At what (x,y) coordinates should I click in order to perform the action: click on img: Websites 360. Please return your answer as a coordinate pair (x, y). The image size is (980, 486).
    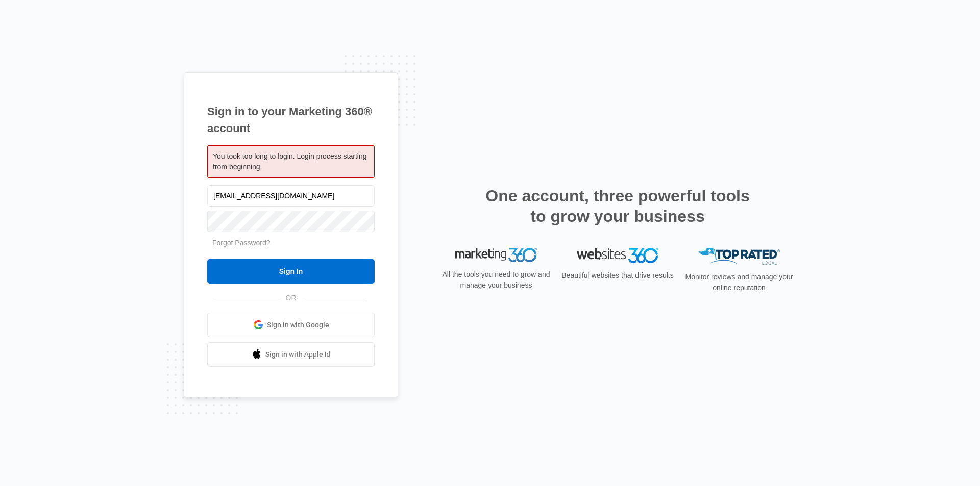
    Looking at the image, I should click on (617, 255).